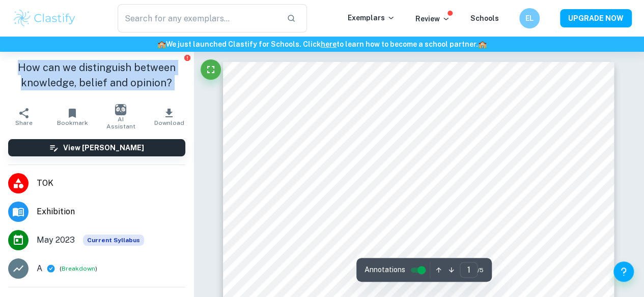  Describe the element at coordinates (385, 270) in the screenshot. I see `span: Annotations` at that location.